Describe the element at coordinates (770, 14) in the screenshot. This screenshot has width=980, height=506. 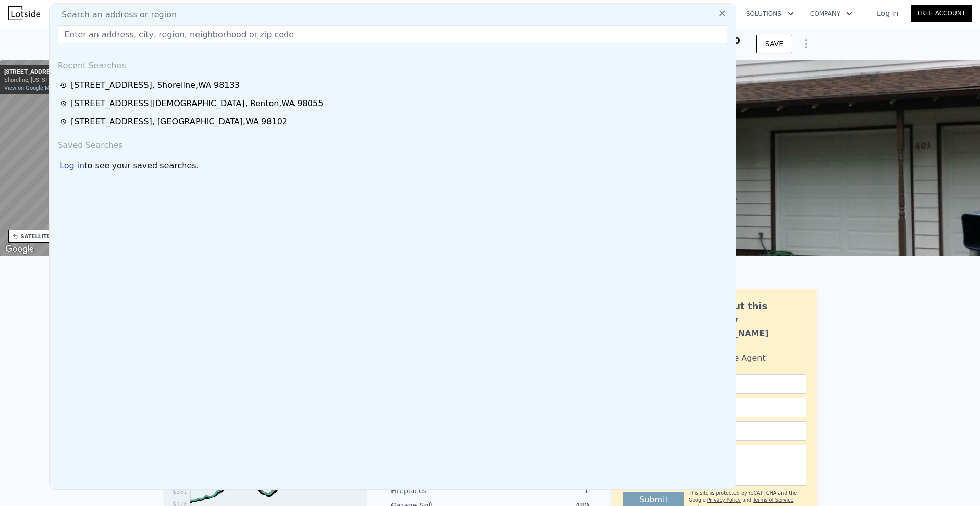
I see `button: Solutions` at that location.